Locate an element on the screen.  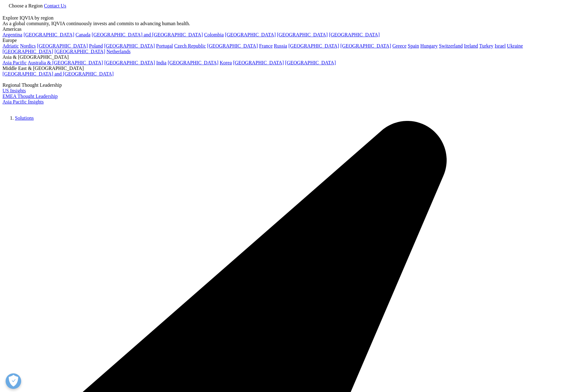
a: Turkey is located at coordinates (486, 46).